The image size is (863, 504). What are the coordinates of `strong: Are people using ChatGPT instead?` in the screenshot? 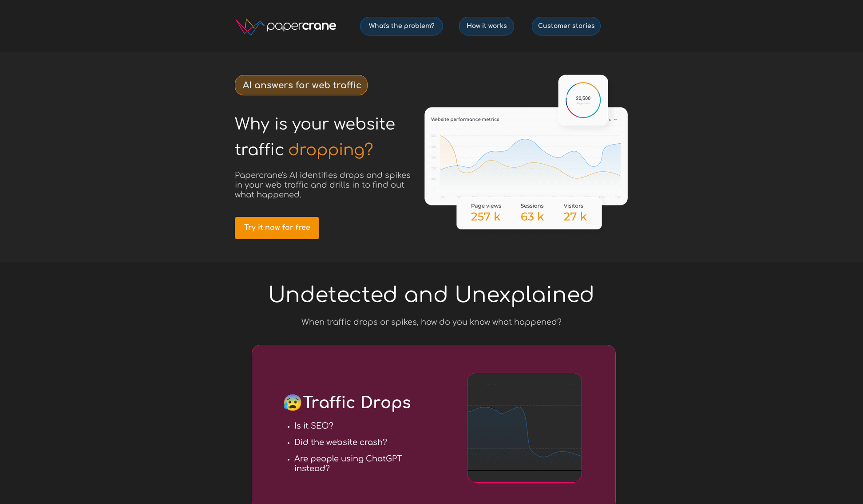 It's located at (348, 464).